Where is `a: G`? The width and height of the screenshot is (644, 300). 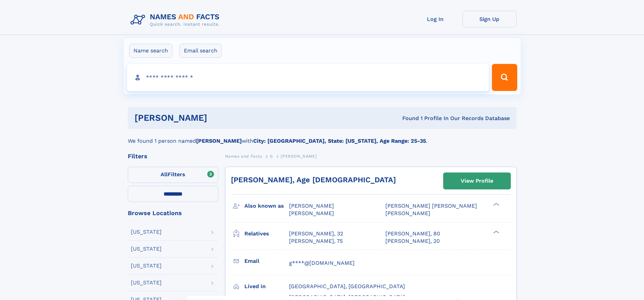 a: G is located at coordinates (271, 156).